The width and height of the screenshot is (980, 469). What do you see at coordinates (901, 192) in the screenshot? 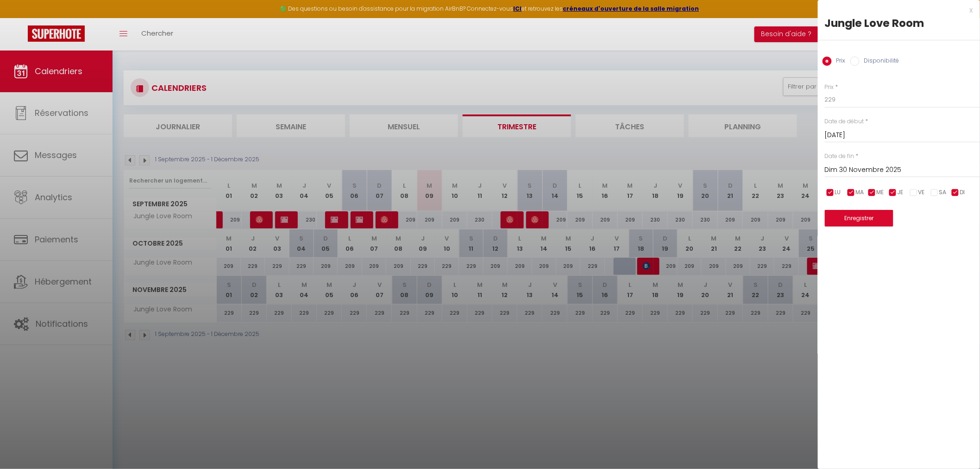
I see `span: JE` at bounding box center [901, 192].